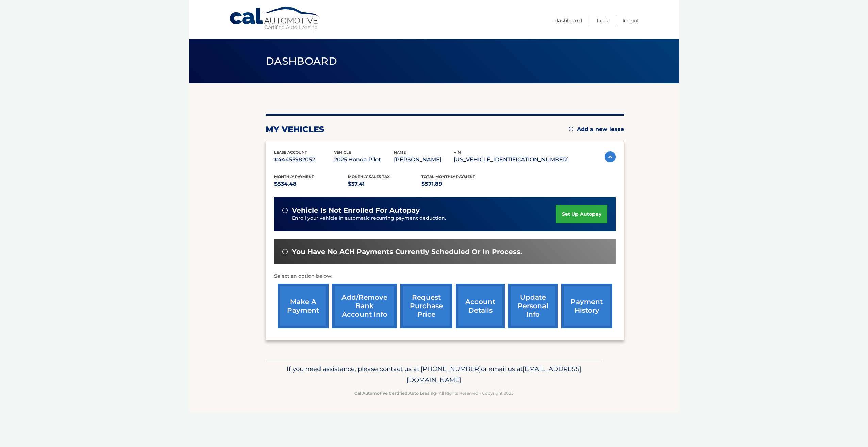 Image resolution: width=868 pixels, height=447 pixels. I want to click on p: #44455982052, so click(304, 160).